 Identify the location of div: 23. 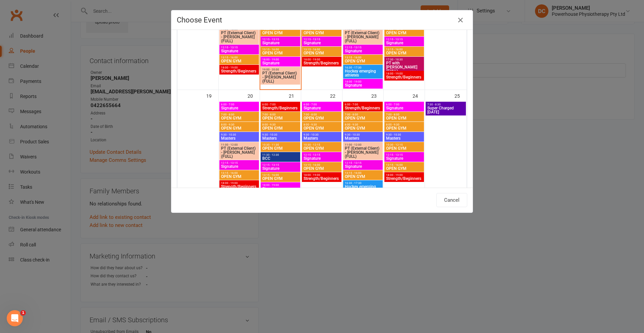
(377, 95).